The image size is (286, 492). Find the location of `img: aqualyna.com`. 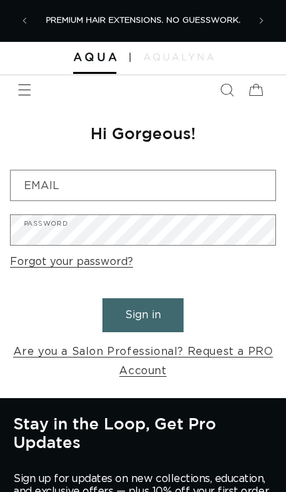

img: aqualyna.com is located at coordinates (178, 57).